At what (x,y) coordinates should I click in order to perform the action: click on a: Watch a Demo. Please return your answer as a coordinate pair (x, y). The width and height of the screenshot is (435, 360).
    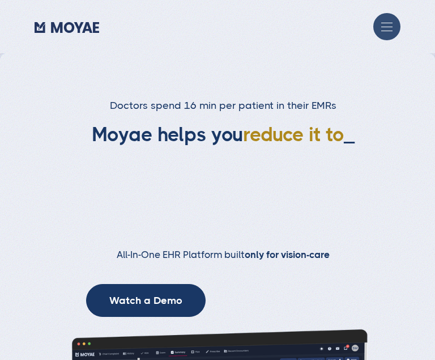
    Looking at the image, I should click on (146, 300).